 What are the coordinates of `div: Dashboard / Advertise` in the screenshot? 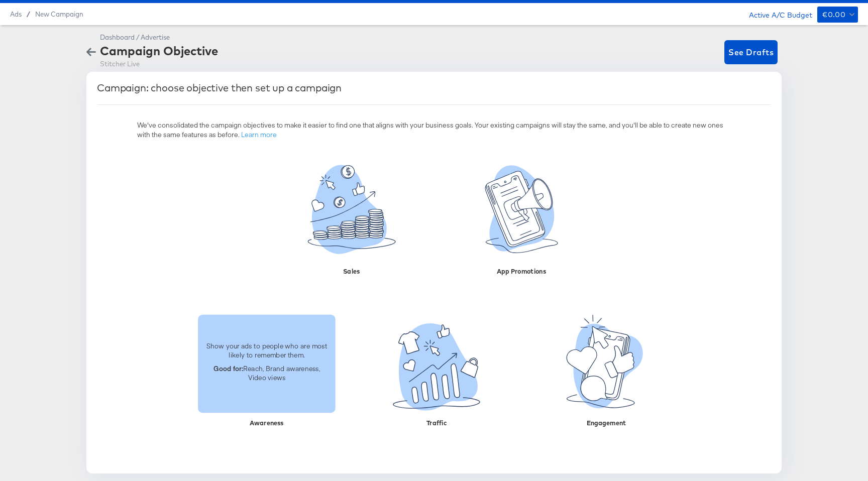 It's located at (159, 37).